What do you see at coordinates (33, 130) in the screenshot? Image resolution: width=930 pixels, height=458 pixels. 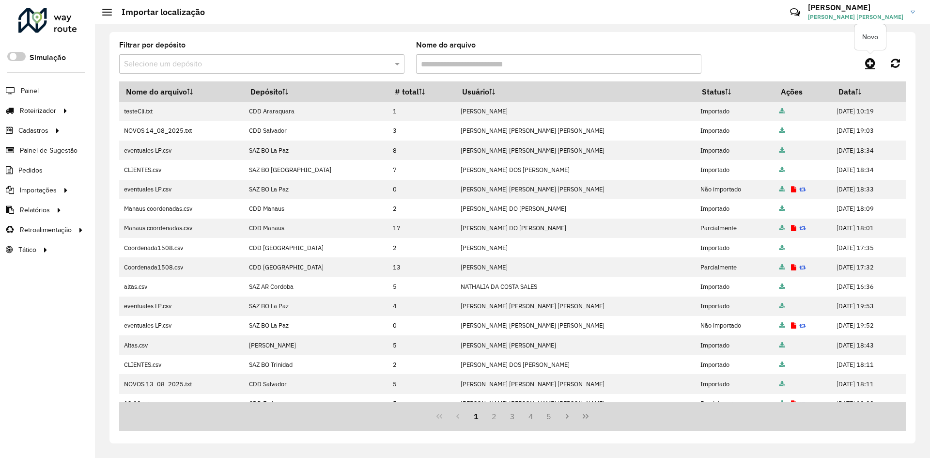 I see `span: Cadastros` at bounding box center [33, 130].